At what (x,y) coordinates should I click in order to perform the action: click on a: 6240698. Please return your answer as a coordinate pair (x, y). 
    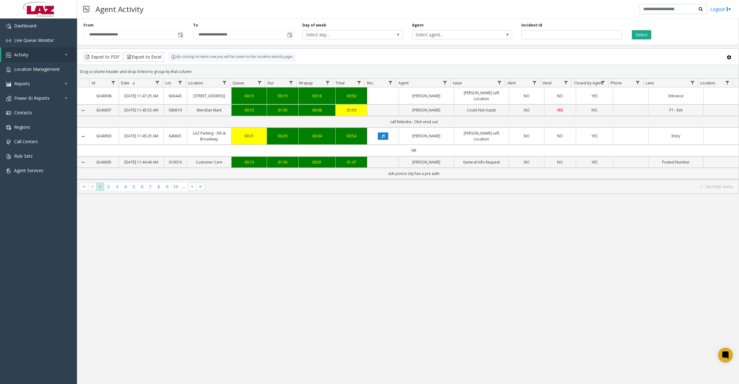
    Looking at the image, I should click on (104, 96).